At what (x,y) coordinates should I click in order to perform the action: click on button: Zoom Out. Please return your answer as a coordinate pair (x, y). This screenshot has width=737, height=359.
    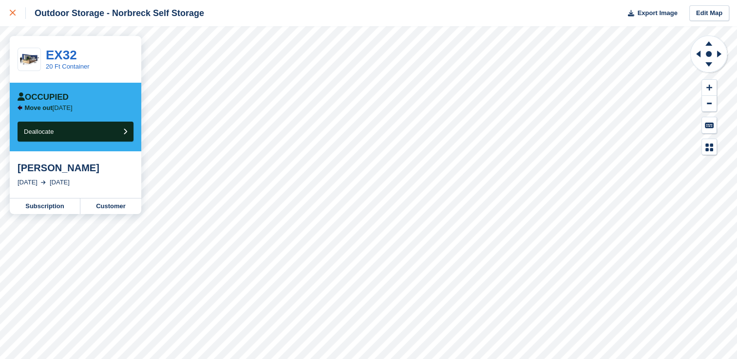
    Looking at the image, I should click on (709, 104).